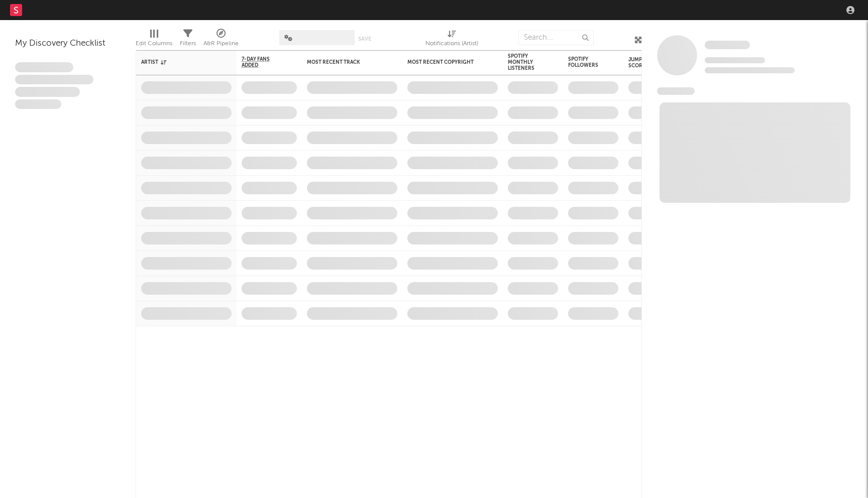  I want to click on span: Integer aliquet in purus et, so click(54, 80).